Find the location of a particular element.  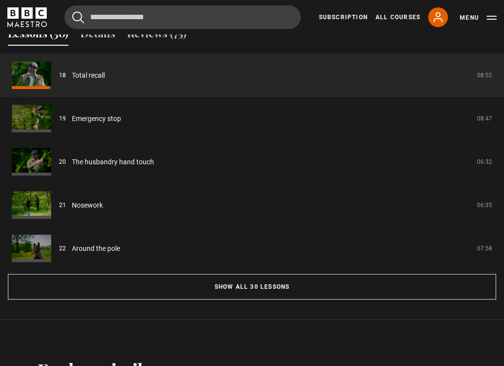

a: Subscription is located at coordinates (343, 17).